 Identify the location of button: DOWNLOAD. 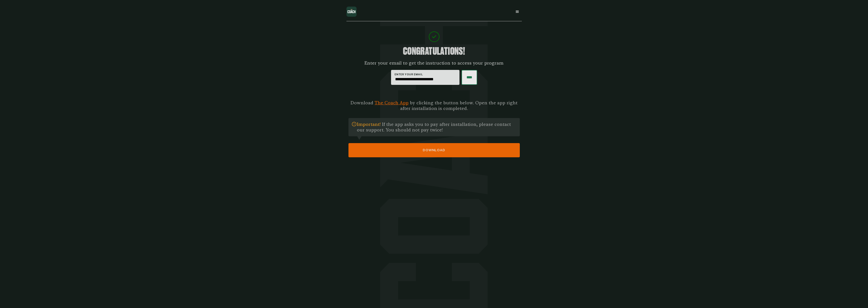
(434, 150).